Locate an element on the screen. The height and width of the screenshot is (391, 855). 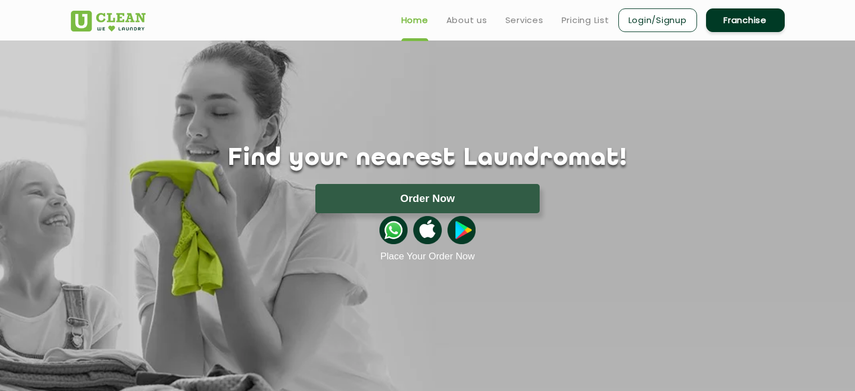
a: Home is located at coordinates (415, 20).